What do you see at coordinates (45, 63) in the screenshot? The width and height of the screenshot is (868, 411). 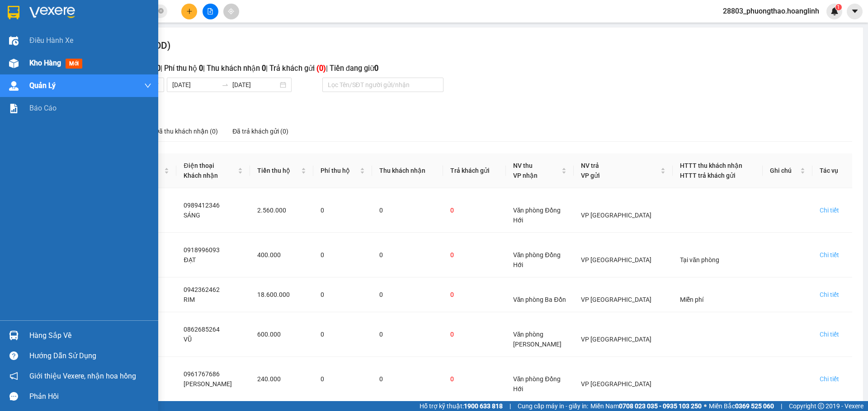 I see `span: Kho hàng` at bounding box center [45, 63].